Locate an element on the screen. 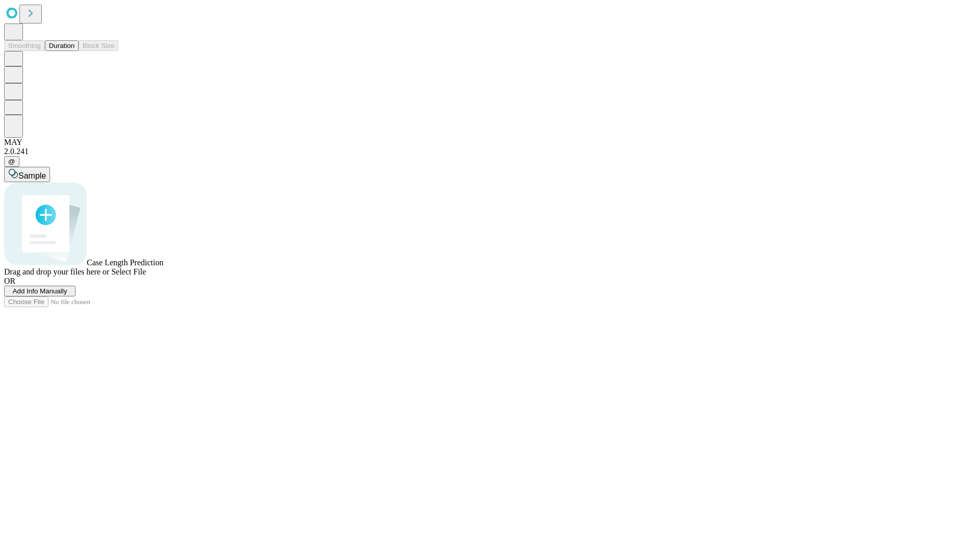  span: Sample is located at coordinates (32, 176).